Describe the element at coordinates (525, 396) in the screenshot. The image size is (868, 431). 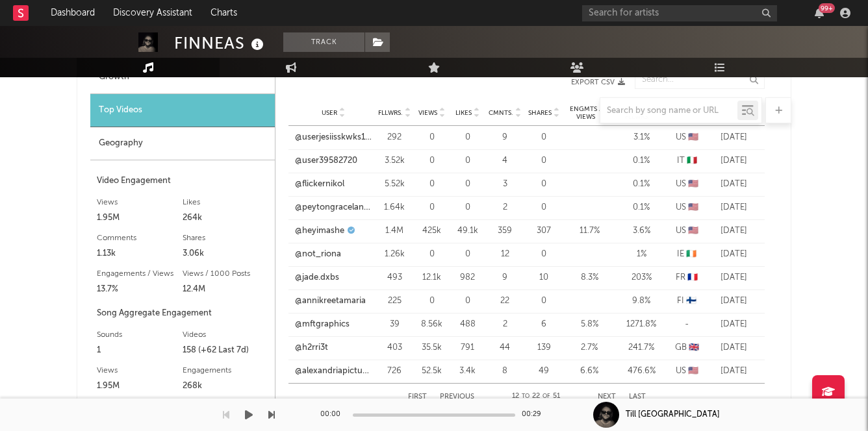
I see `span: to` at that location.